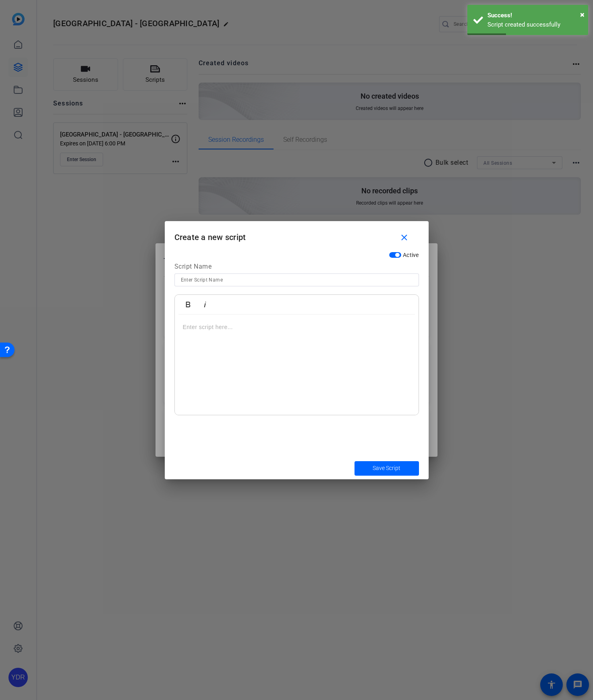 Image resolution: width=593 pixels, height=700 pixels. I want to click on div: Script Name, so click(296, 268).